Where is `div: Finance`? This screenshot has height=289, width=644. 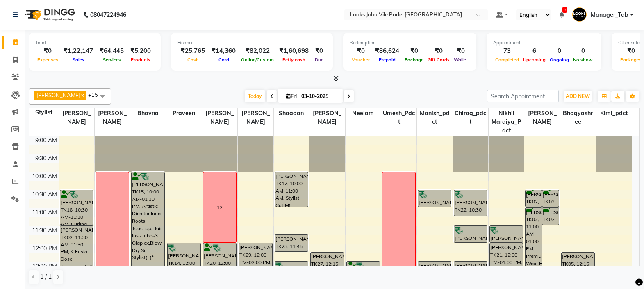 div: Finance is located at coordinates (252, 43).